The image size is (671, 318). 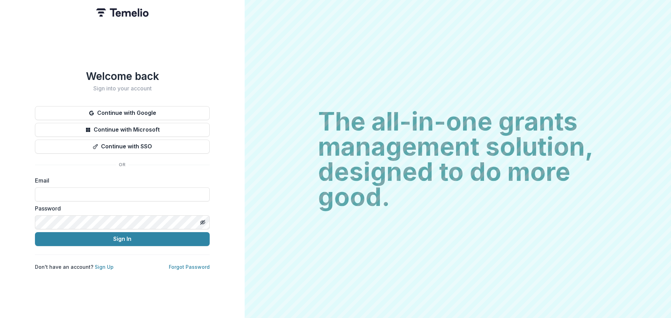 I want to click on a: Forgot Password, so click(x=189, y=267).